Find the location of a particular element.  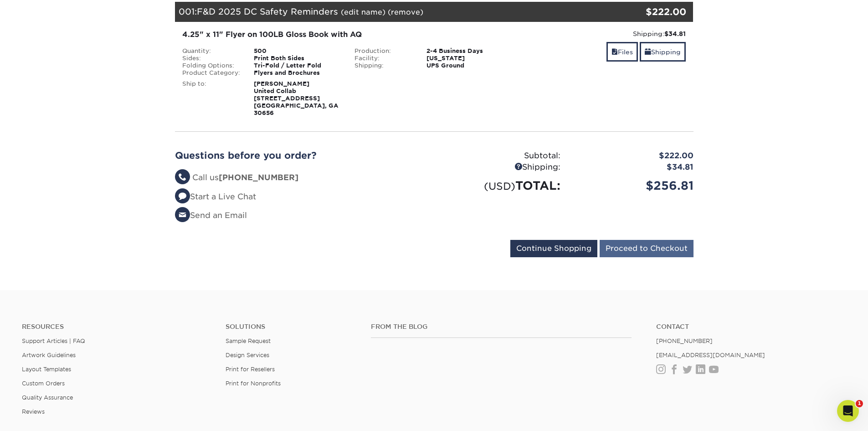

h4: Resources is located at coordinates (117, 326).